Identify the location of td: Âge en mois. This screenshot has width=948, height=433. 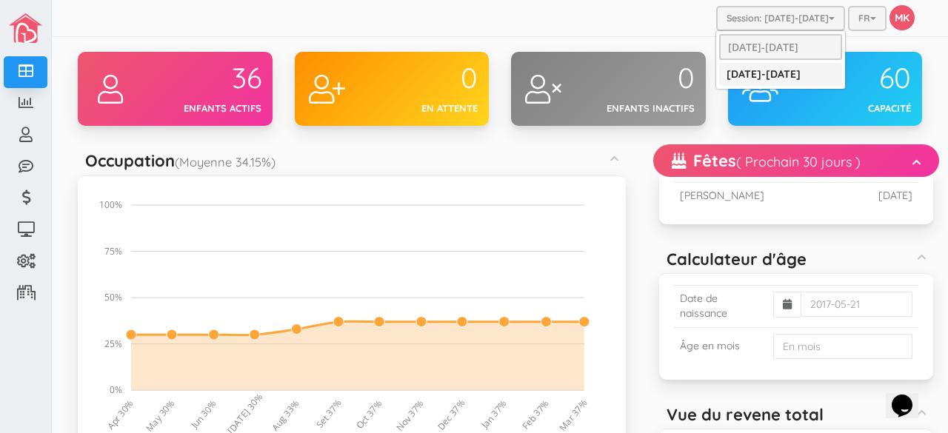
(721, 346).